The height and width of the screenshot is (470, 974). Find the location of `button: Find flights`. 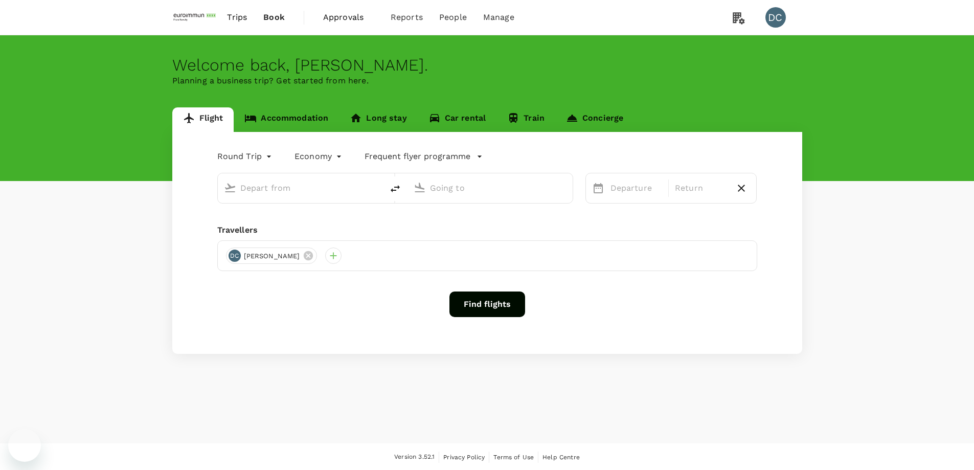

button: Find flights is located at coordinates (487, 304).